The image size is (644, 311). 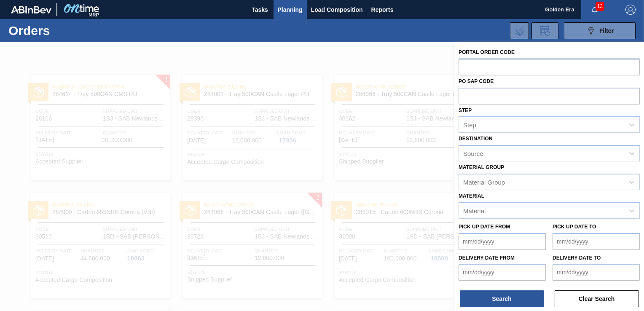 I want to click on span: 13, so click(x=600, y=7).